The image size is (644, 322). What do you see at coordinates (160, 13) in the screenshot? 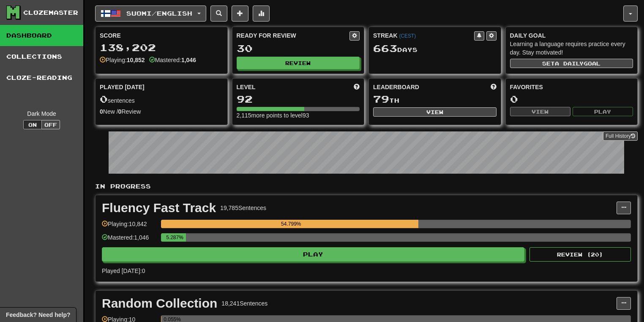
I see `span: Suomi / English` at bounding box center [160, 13].